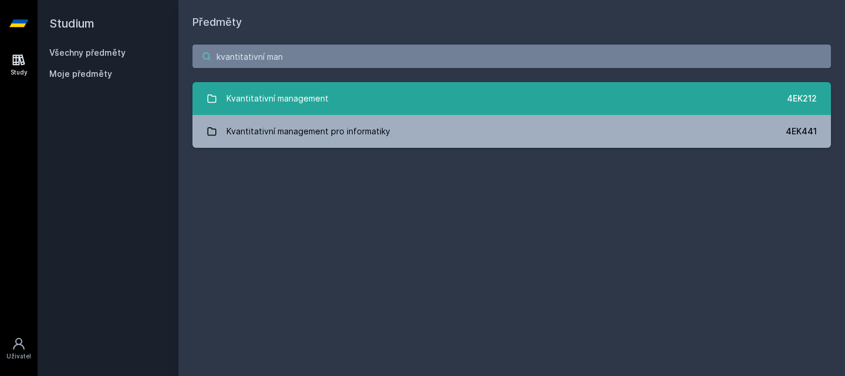  Describe the element at coordinates (19, 72) in the screenshot. I see `div: Study` at that location.